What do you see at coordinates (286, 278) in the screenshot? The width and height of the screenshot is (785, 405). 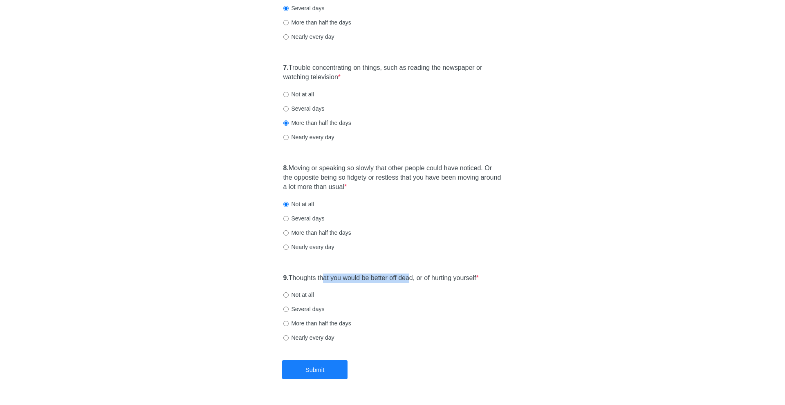 I see `strong: 9.` at bounding box center [286, 278].